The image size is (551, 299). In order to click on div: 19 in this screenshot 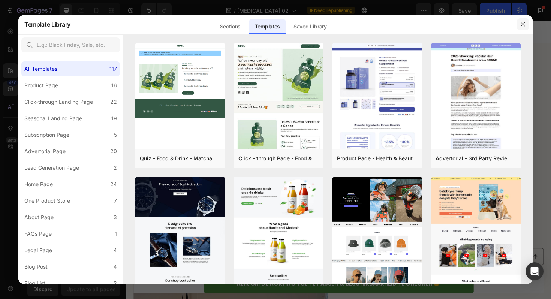, I will do `click(114, 118)`.